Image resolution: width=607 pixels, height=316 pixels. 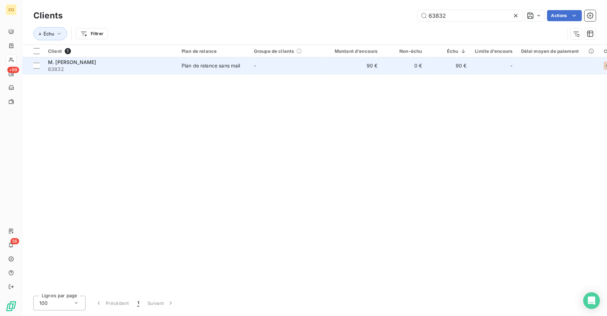 What do you see at coordinates (404, 51) in the screenshot?
I see `div: Non-échu` at bounding box center [404, 51].